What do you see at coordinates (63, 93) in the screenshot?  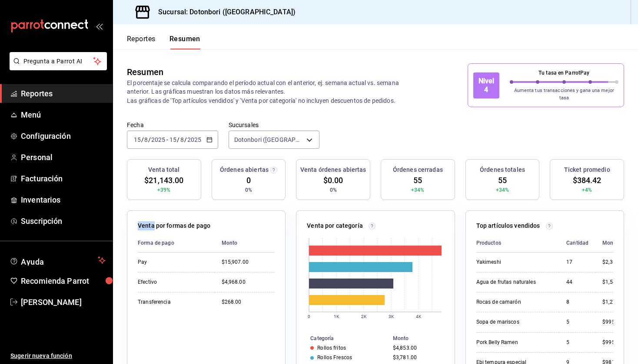 I see `span: Reportes` at bounding box center [63, 93].